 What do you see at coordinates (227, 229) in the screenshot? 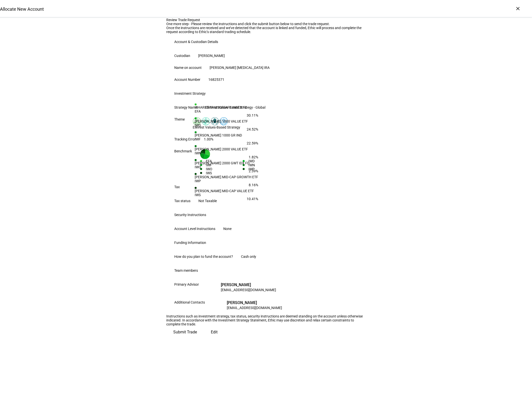
I see `div: None` at bounding box center [227, 229].